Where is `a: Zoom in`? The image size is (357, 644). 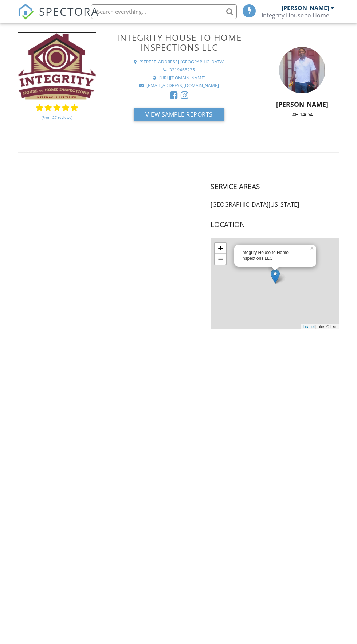
a: Zoom in is located at coordinates (220, 248).